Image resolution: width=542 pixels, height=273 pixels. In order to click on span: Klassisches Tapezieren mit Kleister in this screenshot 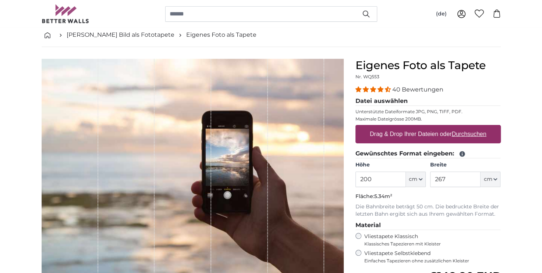, I will do `click(429, 244)`.